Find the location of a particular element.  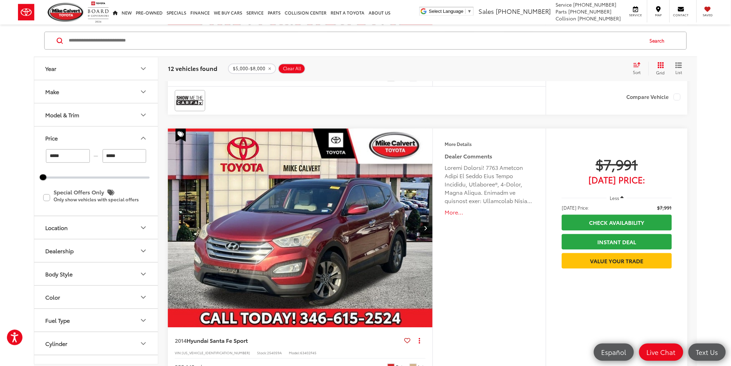

span: Special is located at coordinates (181, 135).